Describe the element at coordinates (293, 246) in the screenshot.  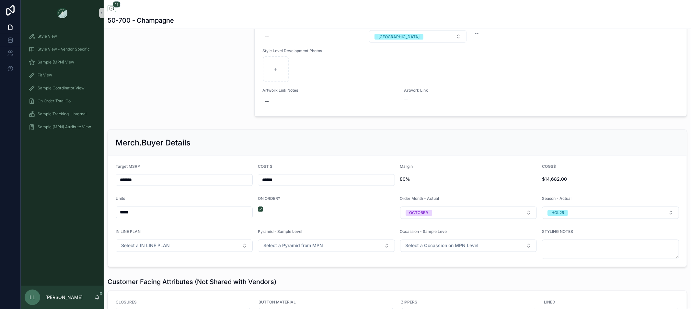
I see `span: Select a Pyramid from MPN` at that location.